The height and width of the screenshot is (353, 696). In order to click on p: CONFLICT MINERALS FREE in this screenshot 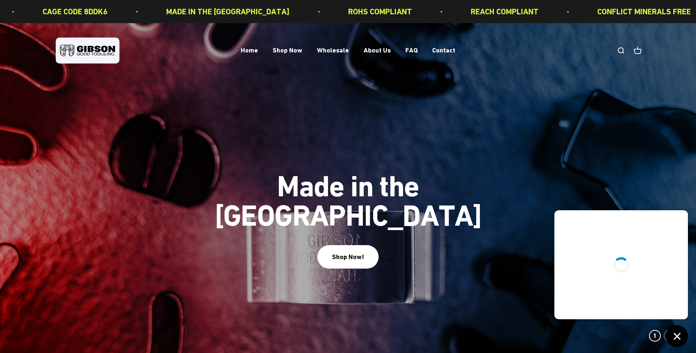, I will do `click(642, 11)`.